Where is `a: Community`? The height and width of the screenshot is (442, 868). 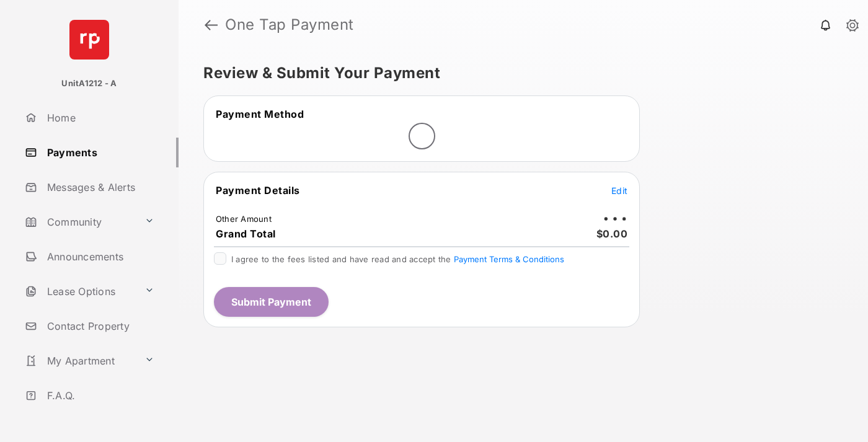
a: Community is located at coordinates (80, 222).